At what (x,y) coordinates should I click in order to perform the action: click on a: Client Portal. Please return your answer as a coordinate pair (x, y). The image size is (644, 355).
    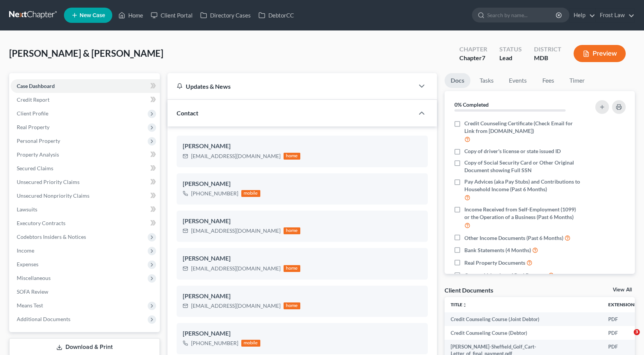
    Looking at the image, I should click on (172, 15).